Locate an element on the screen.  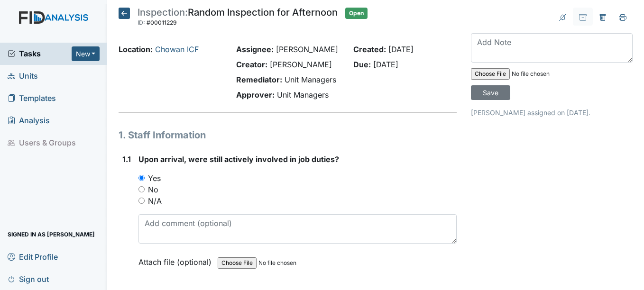
label: N/A is located at coordinates (155, 201).